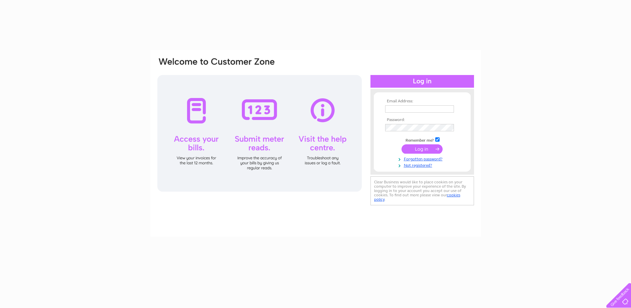 This screenshot has height=308, width=631. What do you see at coordinates (422, 149) in the screenshot?
I see `input: Submit` at bounding box center [422, 149].